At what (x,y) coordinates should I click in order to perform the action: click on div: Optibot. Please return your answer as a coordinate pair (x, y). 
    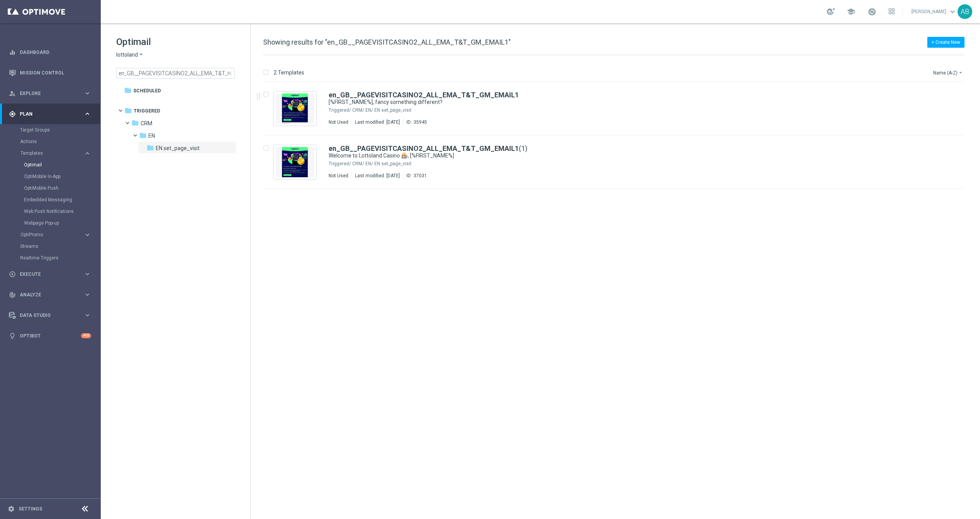
    Looking at the image, I should click on (50, 335).